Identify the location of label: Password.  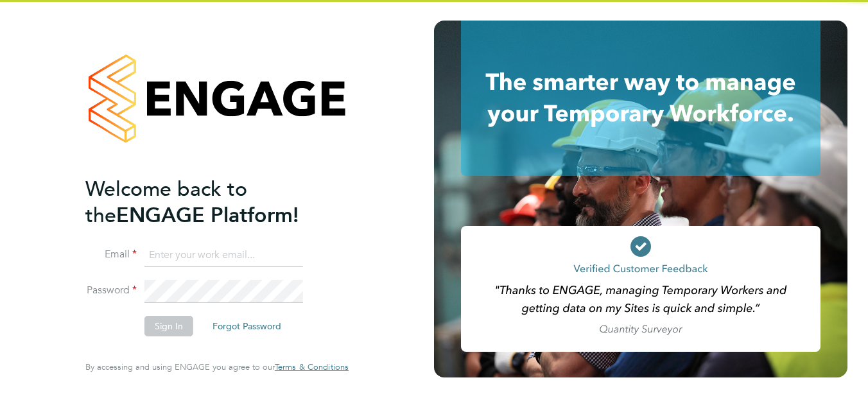
(111, 290).